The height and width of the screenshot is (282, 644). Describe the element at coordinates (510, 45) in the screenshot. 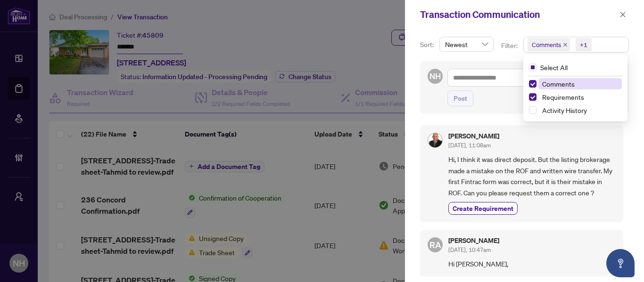

I see `p: Filter:` at that location.